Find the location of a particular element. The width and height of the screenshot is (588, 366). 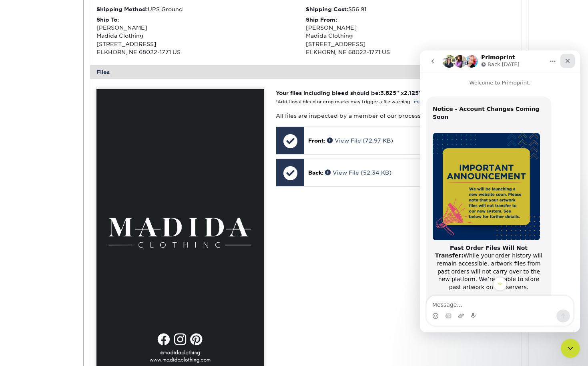

button: Send a message… is located at coordinates (143, 266).